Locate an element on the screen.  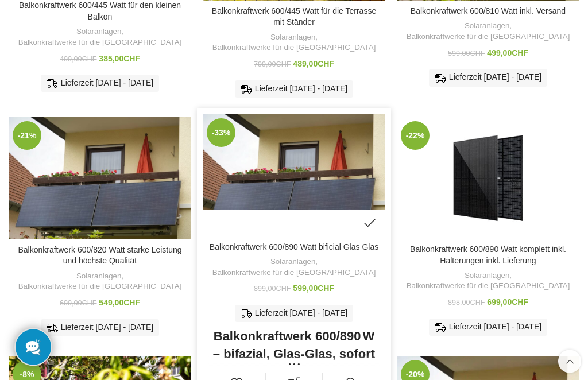
bdi: 799,00 is located at coordinates (272, 65).